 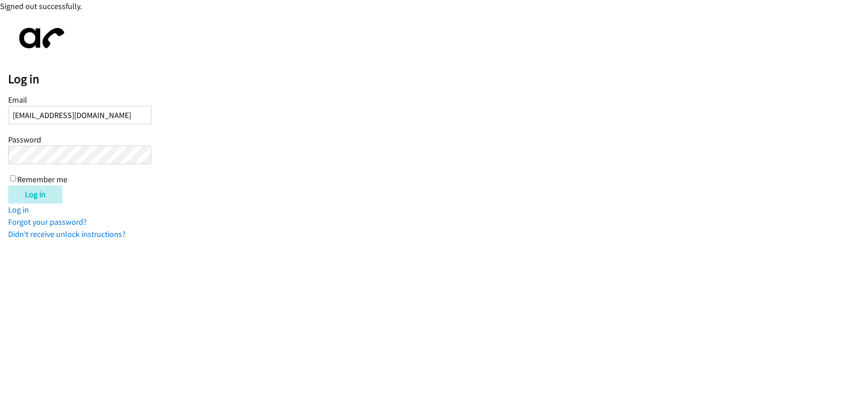 I want to click on a: Forgot your password?, so click(x=47, y=221).